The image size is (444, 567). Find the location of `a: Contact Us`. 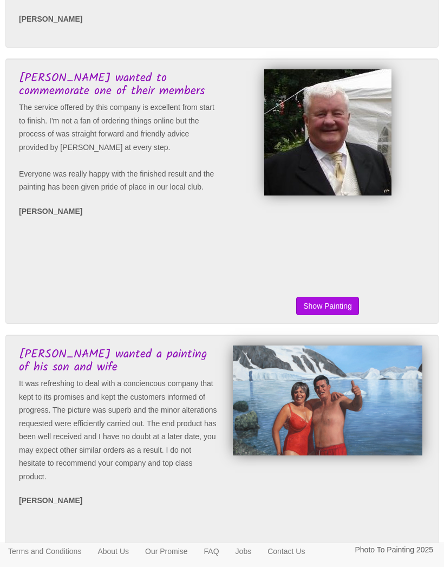

a: Contact Us is located at coordinates (286, 551).